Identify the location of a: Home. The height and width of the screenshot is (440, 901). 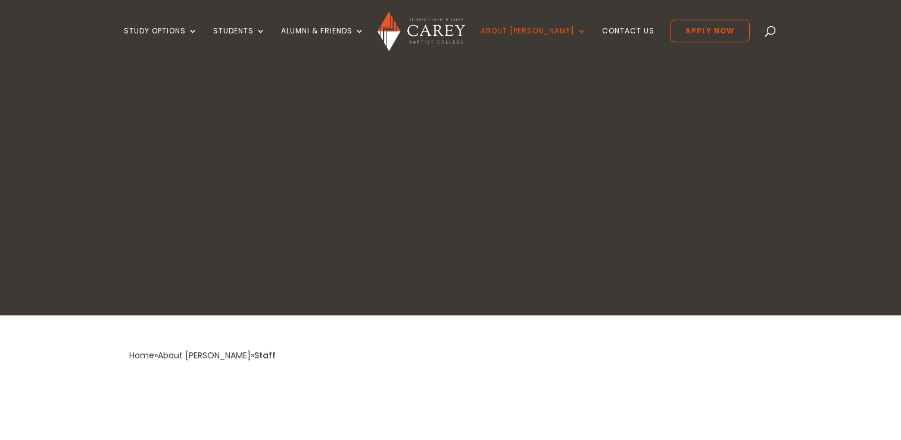
(142, 355).